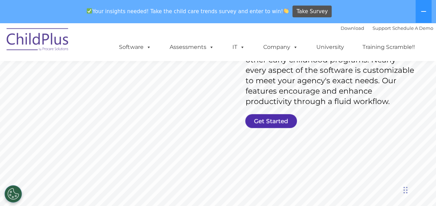  I want to click on span: Take Survey, so click(312, 11).